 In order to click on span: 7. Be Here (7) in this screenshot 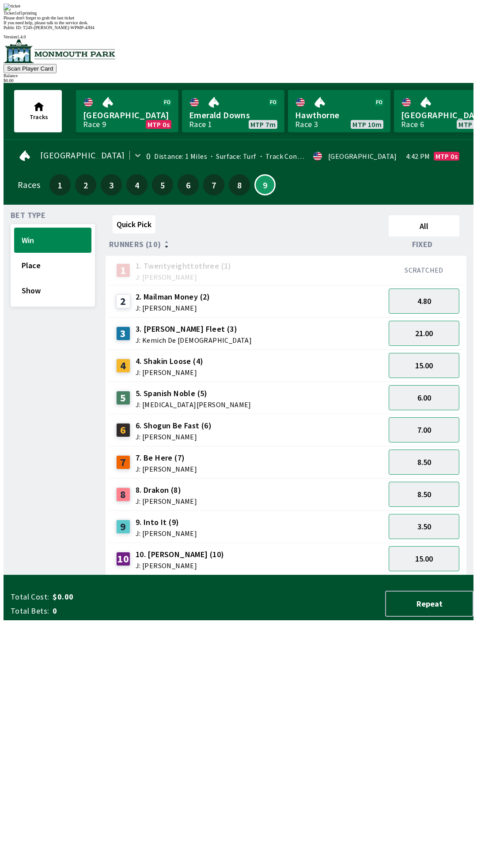, I will do `click(166, 458)`.